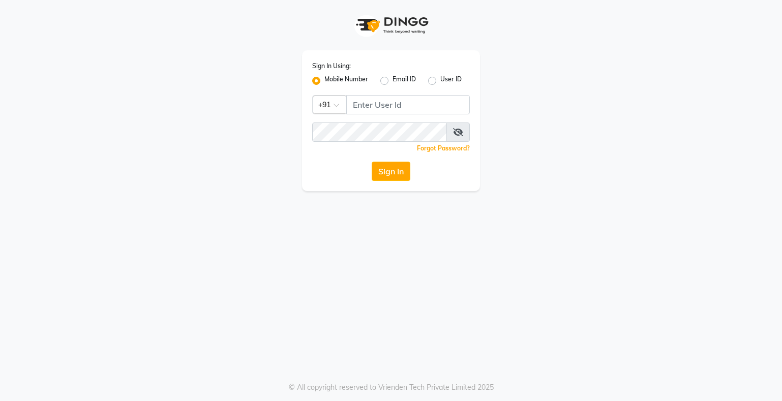  What do you see at coordinates (443, 148) in the screenshot?
I see `a: Forgot Password?` at bounding box center [443, 148].